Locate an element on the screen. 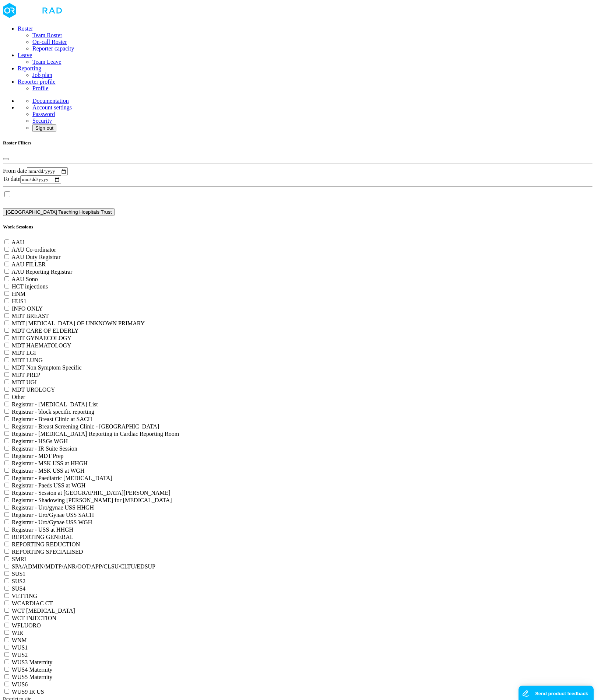  label: Registrar - MDT Prep is located at coordinates (38, 456).